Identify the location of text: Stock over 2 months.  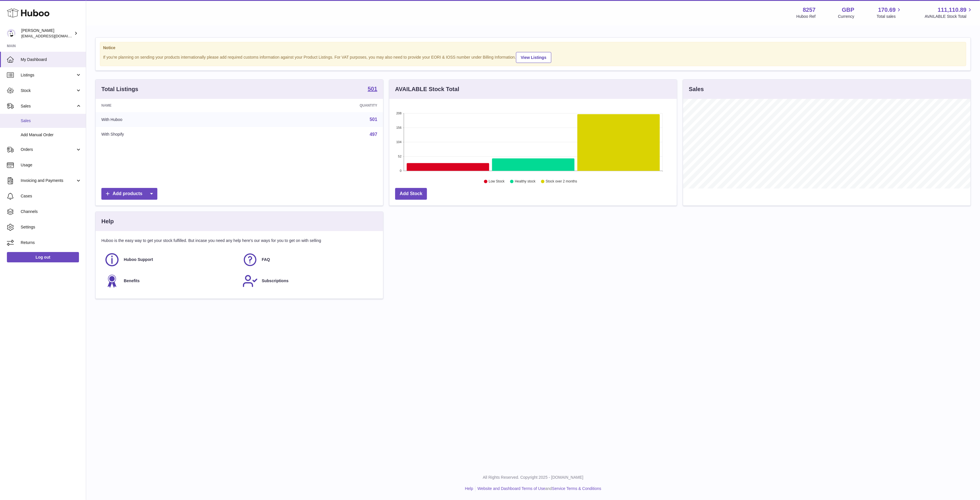
(561, 182).